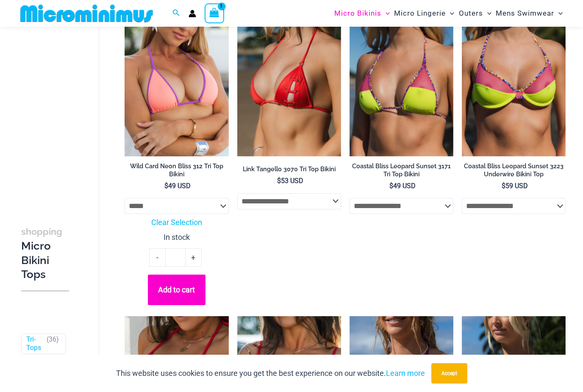 Image resolution: width=583 pixels, height=392 pixels. What do you see at coordinates (177, 13) in the screenshot?
I see `a: Search icon link` at bounding box center [177, 13].